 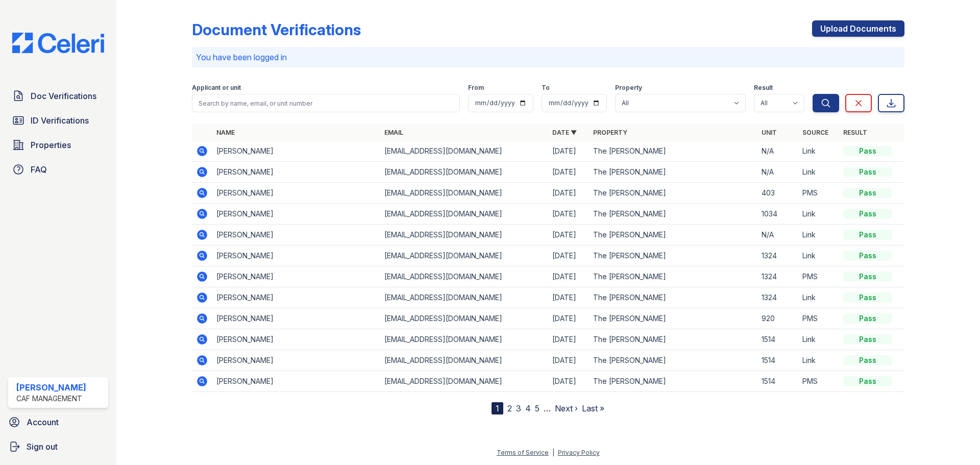 What do you see at coordinates (63, 96) in the screenshot?
I see `span: Doc Verifications` at bounding box center [63, 96].